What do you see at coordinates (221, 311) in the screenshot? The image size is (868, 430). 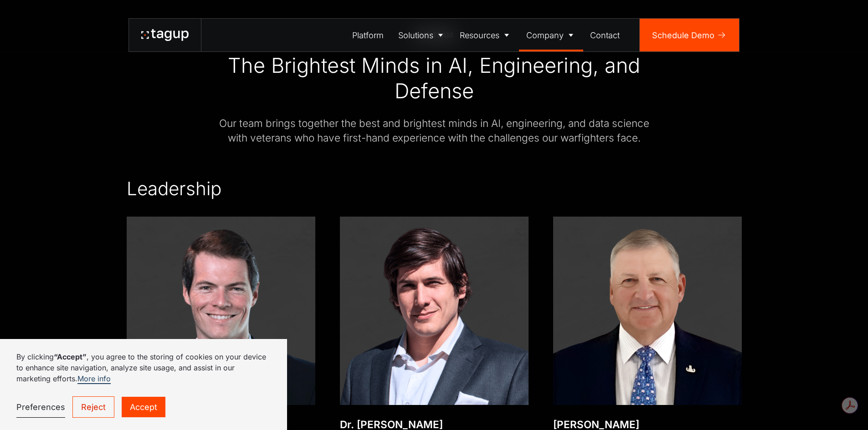 I see `img: Jon Garrity` at bounding box center [221, 311].